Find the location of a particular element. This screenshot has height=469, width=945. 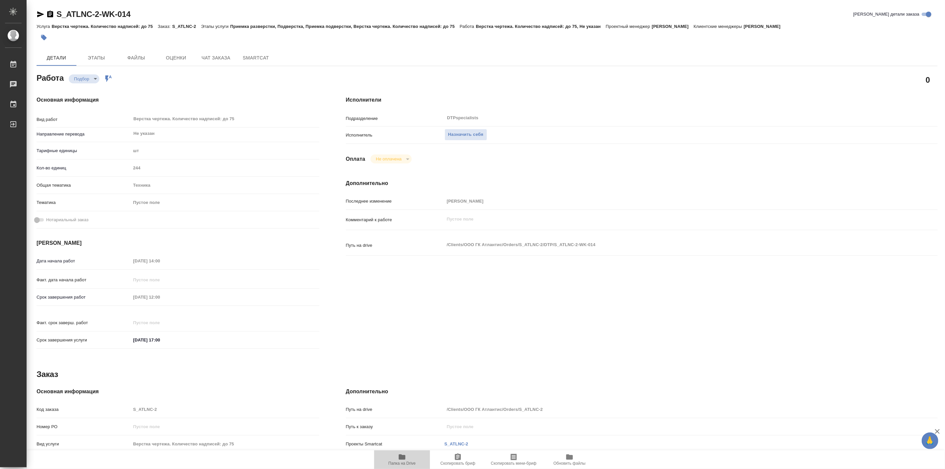

p: Проектный менеджер is located at coordinates (629, 26).